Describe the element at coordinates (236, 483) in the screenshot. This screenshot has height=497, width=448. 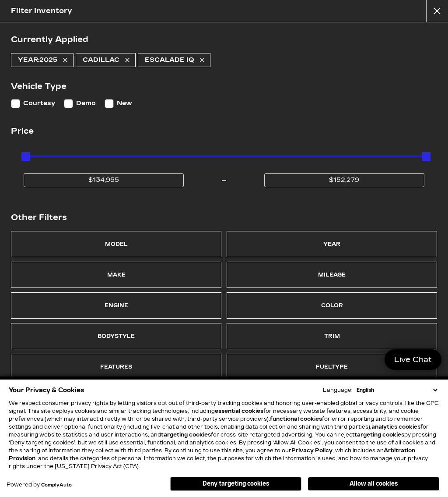
I see `button: Deny targeting cookies` at that location.